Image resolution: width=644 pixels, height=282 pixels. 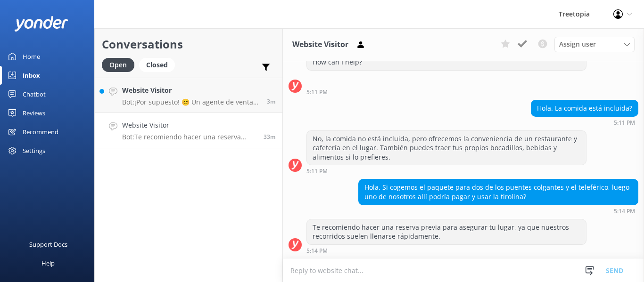 What do you see at coordinates (584, 109) in the screenshot?
I see `div: Hola. La comida está incluida?` at bounding box center [584, 109].